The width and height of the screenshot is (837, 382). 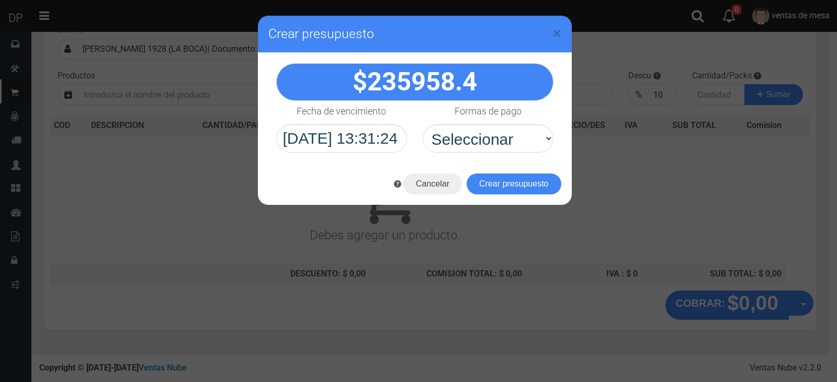 I want to click on h4: Formas de pago, so click(x=488, y=111).